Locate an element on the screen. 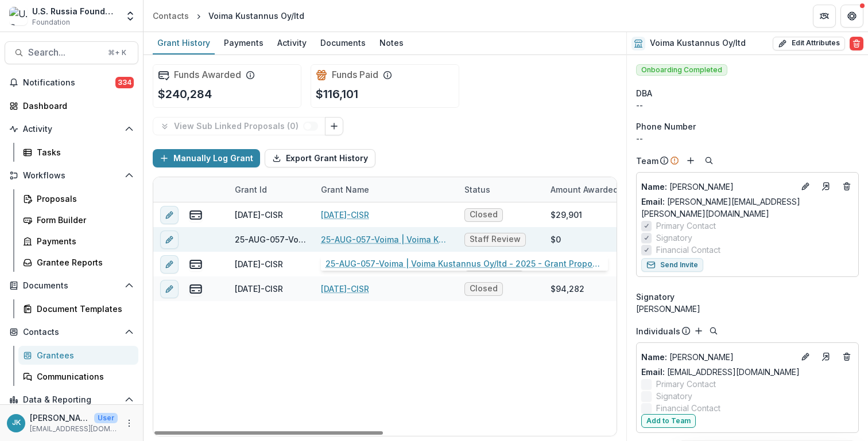 The image size is (868, 441). img: U.S. Russia Foundation is located at coordinates (18, 16).